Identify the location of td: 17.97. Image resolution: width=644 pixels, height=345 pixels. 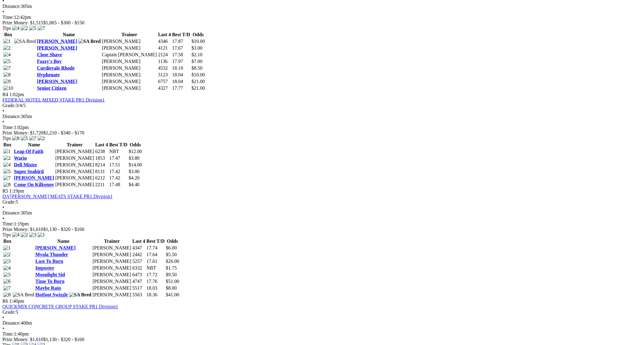
(181, 62).